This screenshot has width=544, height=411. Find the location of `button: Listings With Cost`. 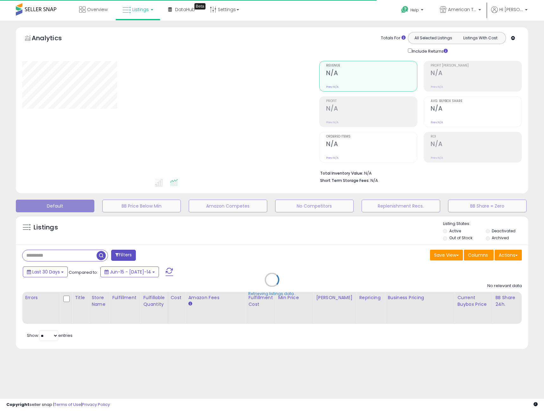

button: Listings With Cost is located at coordinates (480, 38).